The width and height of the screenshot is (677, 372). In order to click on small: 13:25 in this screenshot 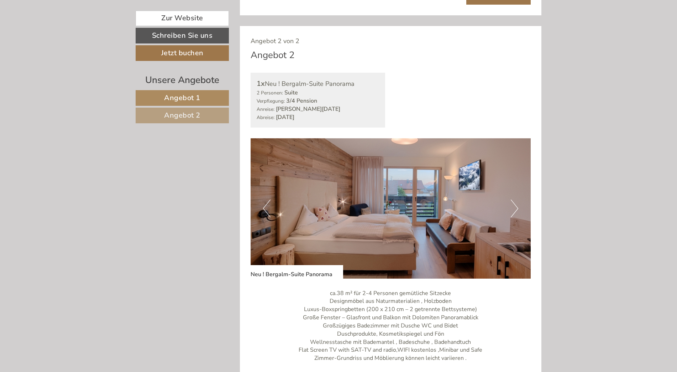, I will do `click(63, 37)`.